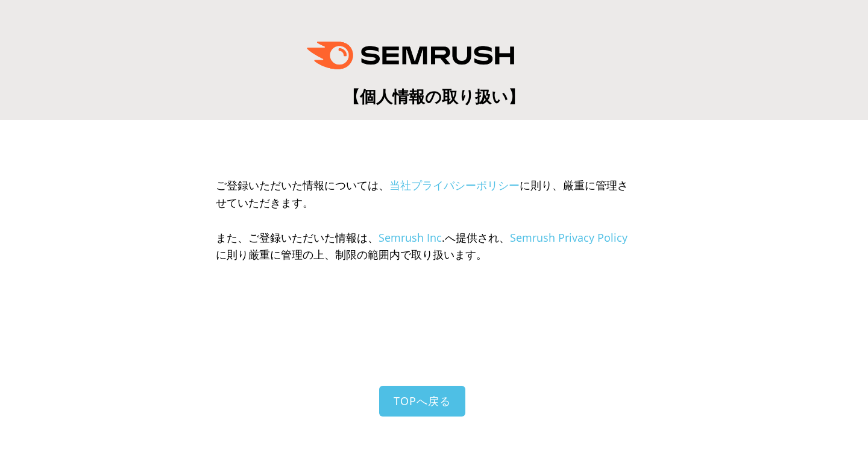 This screenshot has width=868, height=475. Describe the element at coordinates (434, 96) in the screenshot. I see `span: 【個人情報の取り扱い】` at that location.